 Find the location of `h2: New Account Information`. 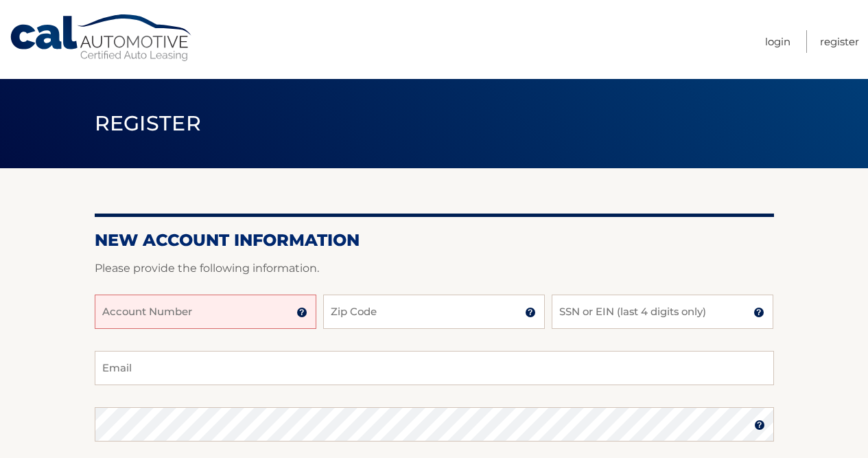

h2: New Account Information is located at coordinates (435, 240).